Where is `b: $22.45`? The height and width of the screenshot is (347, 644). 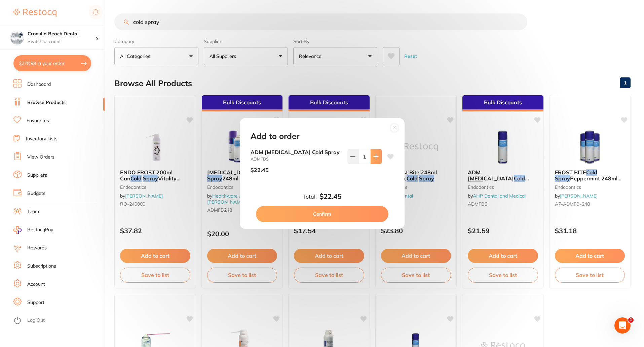 b: $22.45 is located at coordinates (330, 197).